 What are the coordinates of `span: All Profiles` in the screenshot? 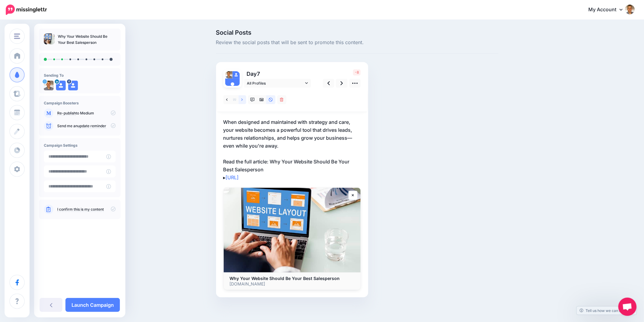 It's located at (275, 83).